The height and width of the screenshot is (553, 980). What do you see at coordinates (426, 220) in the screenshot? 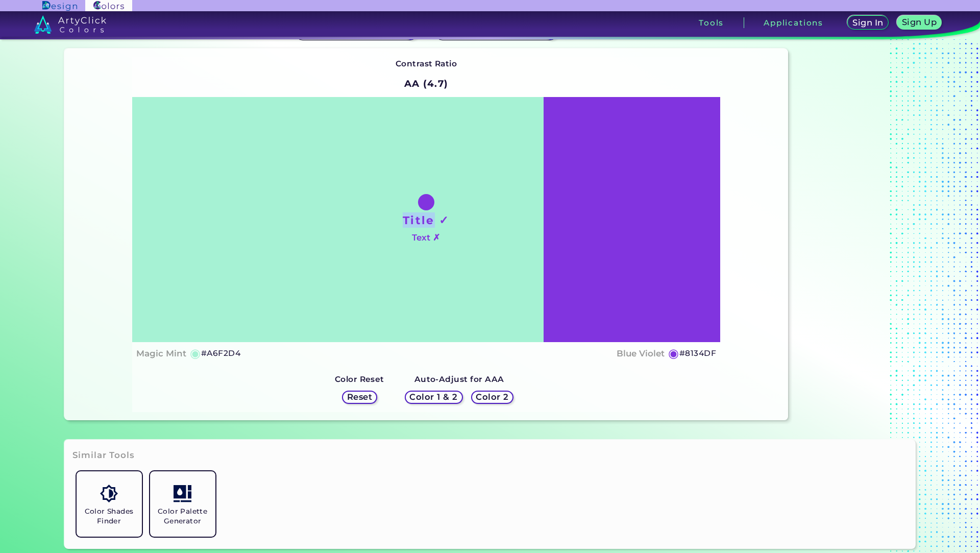
I see `h1: Title ✓` at bounding box center [426, 220].